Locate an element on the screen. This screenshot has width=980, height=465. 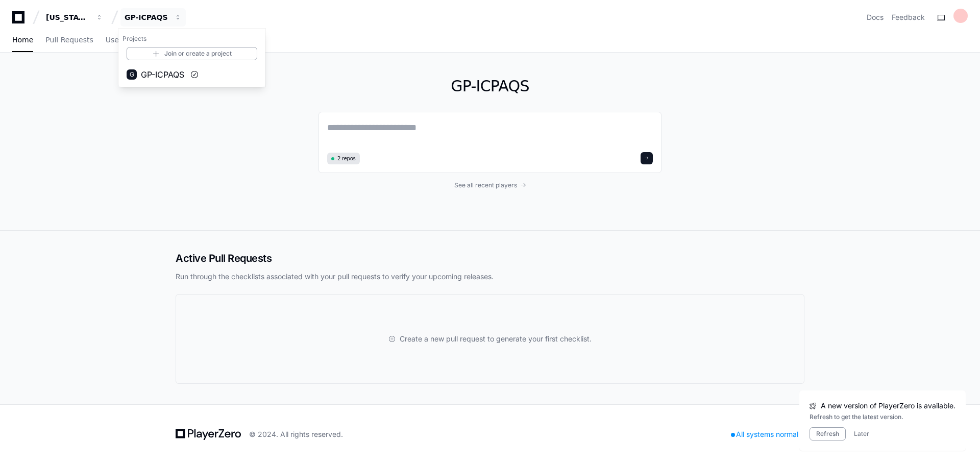
a: Home is located at coordinates (22, 41).